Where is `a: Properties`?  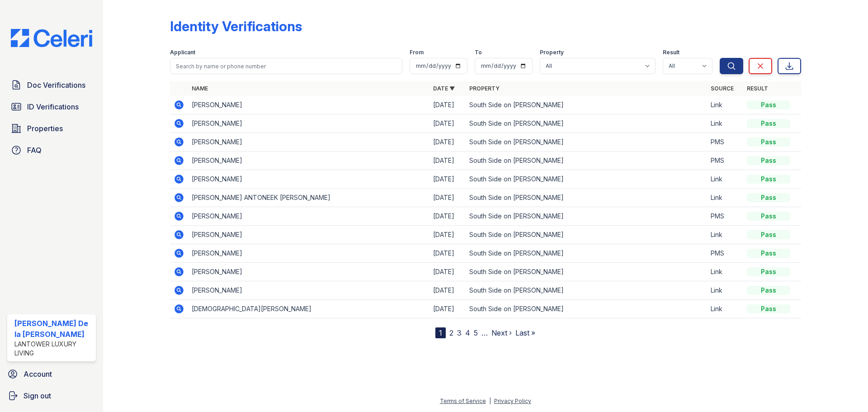 a: Properties is located at coordinates (52, 129).